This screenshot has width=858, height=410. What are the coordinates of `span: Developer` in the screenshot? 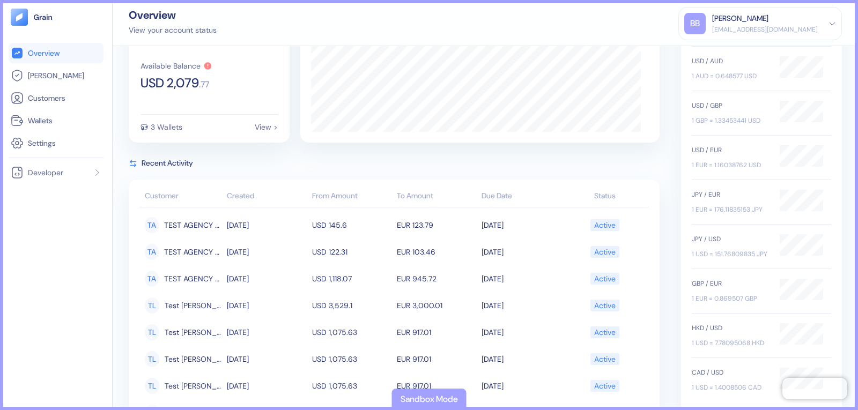 It's located at (46, 173).